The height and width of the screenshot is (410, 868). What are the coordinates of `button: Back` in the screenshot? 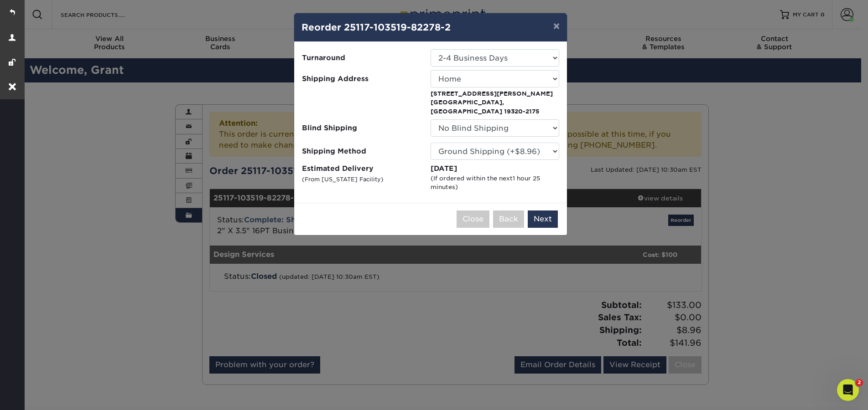 It's located at (509, 220).